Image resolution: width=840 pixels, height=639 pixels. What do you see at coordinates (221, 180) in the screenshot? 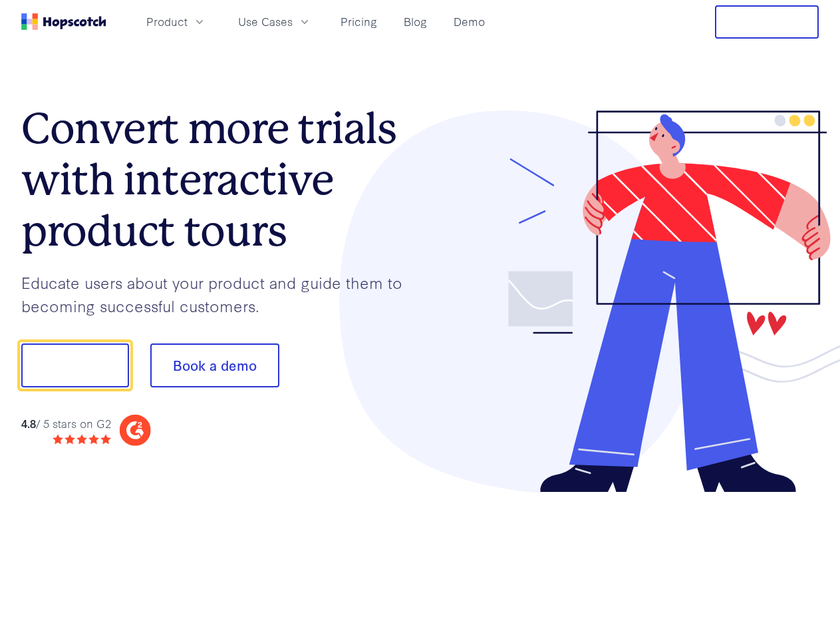
I see `h1: Convert more trials with interactive product tours` at bounding box center [221, 180].